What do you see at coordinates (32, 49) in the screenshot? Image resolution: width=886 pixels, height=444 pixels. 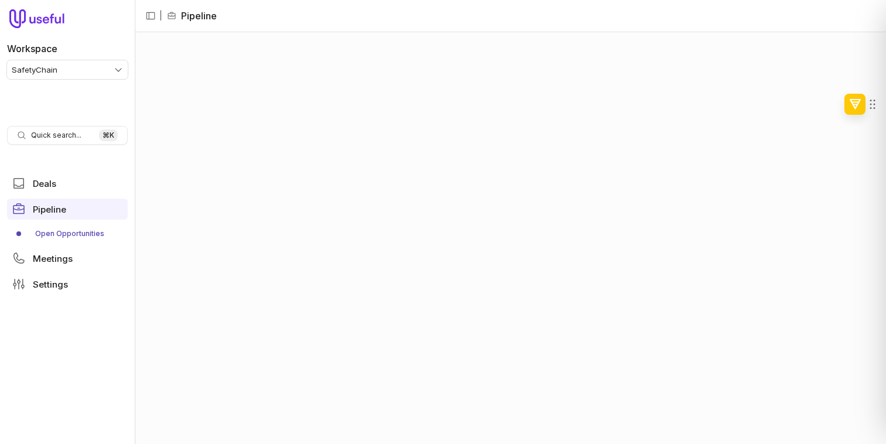 I see `label: Workspace` at bounding box center [32, 49].